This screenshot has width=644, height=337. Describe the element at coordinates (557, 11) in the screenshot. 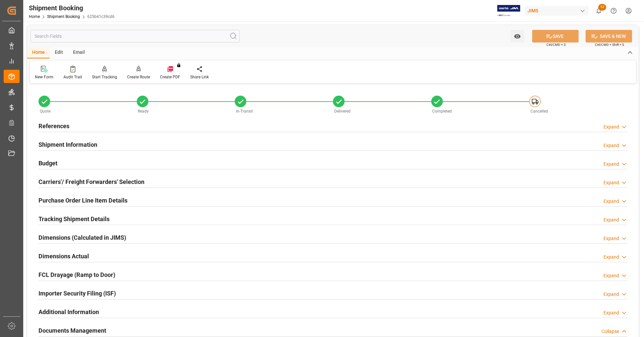

I see `div: JIMS` at that location.